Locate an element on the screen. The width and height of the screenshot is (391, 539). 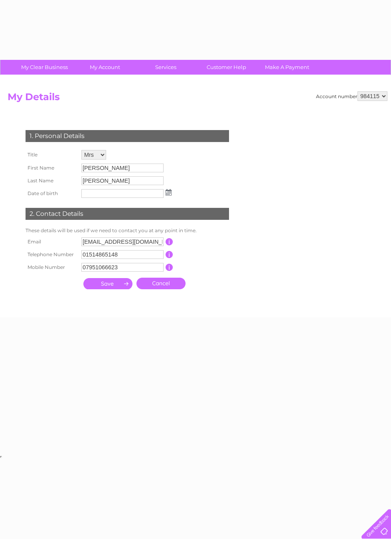
th: First Name is located at coordinates (51, 168).